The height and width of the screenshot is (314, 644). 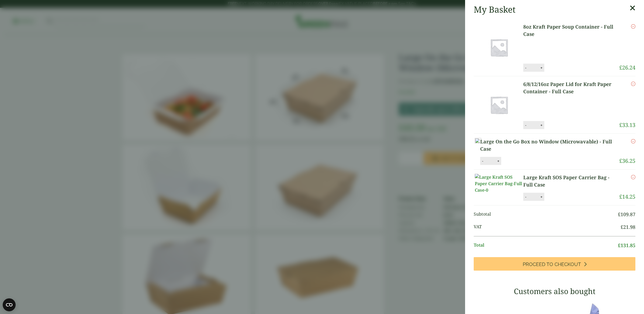 What do you see at coordinates (547, 227) in the screenshot?
I see `span: VAT` at bounding box center [547, 227].